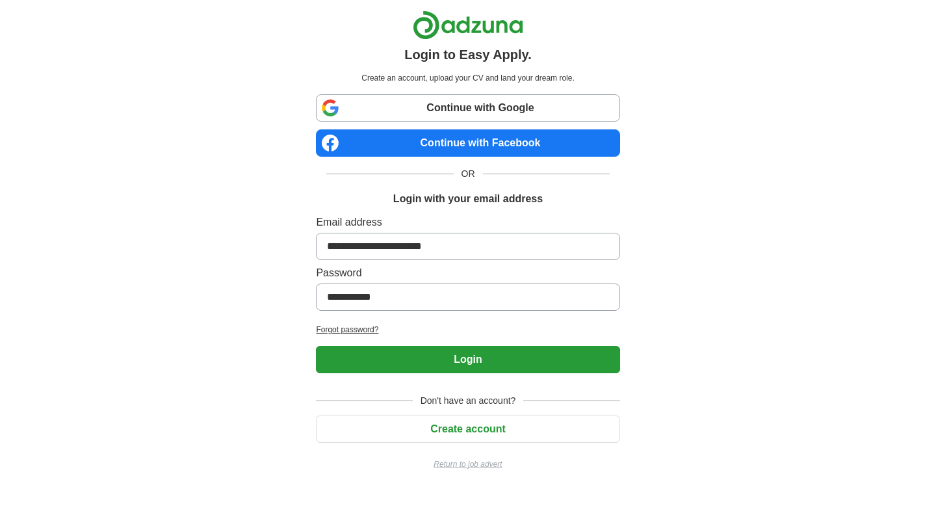 The height and width of the screenshot is (528, 936). What do you see at coordinates (467, 464) in the screenshot?
I see `a: Return to job advert` at bounding box center [467, 464].